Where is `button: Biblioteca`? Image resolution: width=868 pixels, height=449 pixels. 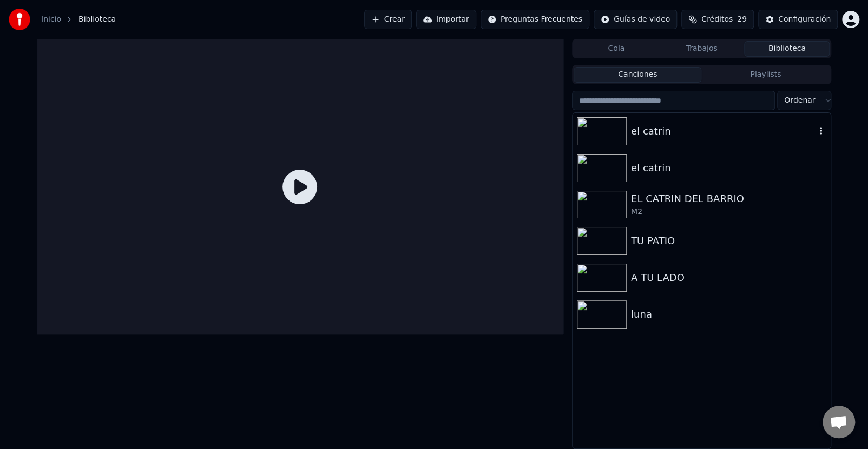 button: Biblioteca is located at coordinates (787, 48).